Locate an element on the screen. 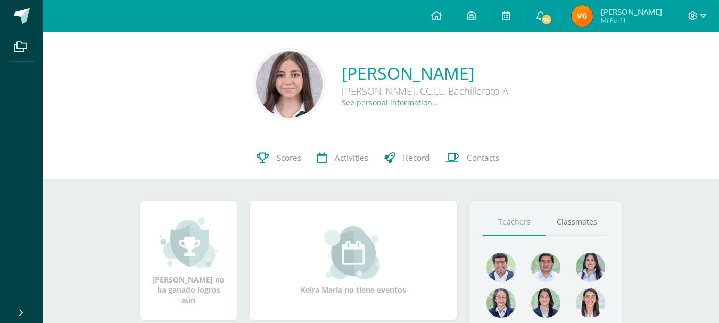  span: Record is located at coordinates (416, 158).